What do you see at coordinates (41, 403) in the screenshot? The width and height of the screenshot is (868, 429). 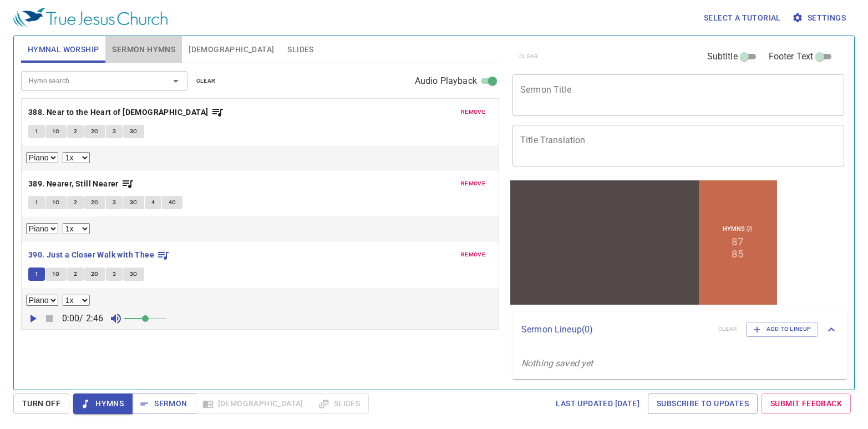 I see `span: Turn Off` at bounding box center [41, 403].